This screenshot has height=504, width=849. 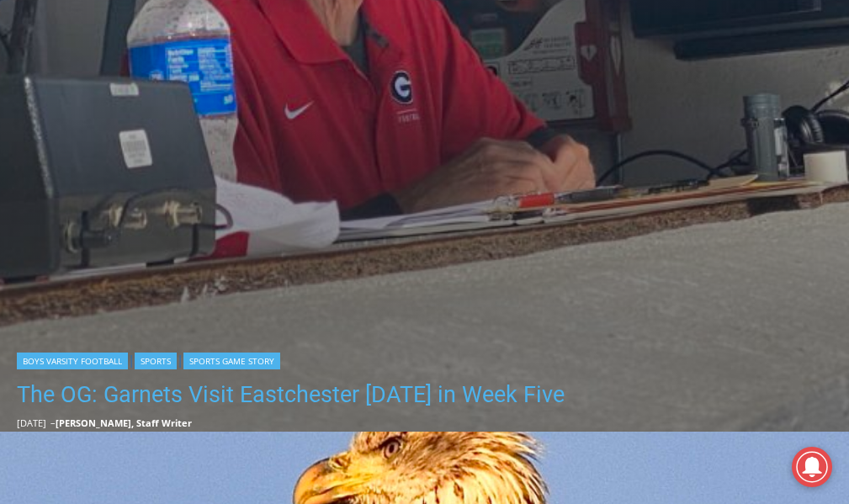 I want to click on div: Face Painting, so click(x=207, y=94).